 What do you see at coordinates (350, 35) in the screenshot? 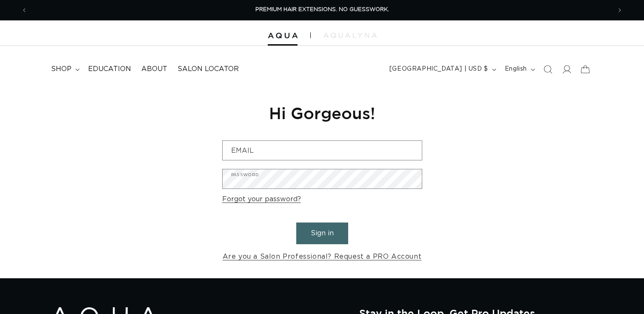
I see `img: aqualyna.com` at bounding box center [350, 35].